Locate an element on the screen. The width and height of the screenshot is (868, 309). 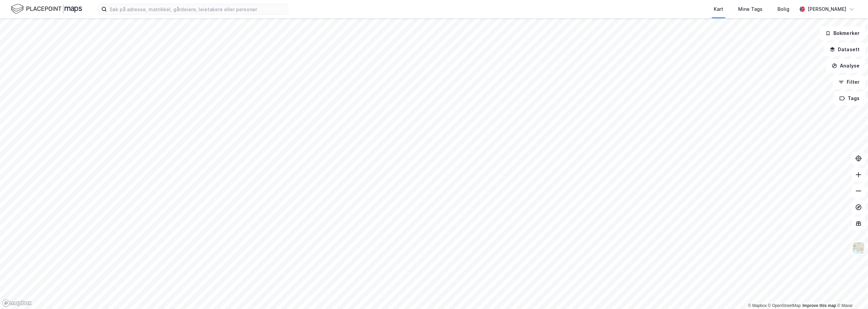
img: Z is located at coordinates (858, 248).